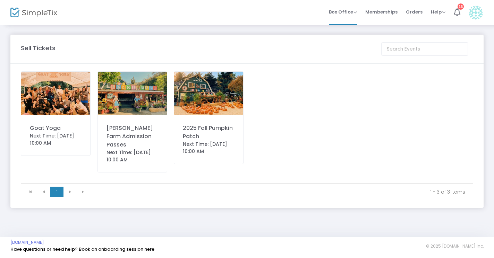 The image size is (494, 258). I want to click on span: Orders, so click(414, 12).